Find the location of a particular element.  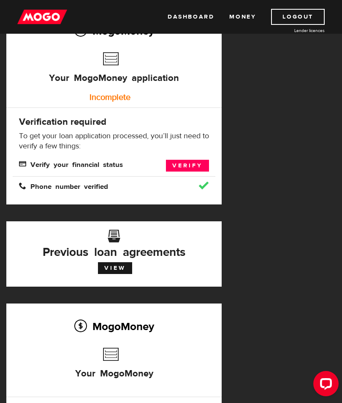

a: Verify is located at coordinates (187, 166).